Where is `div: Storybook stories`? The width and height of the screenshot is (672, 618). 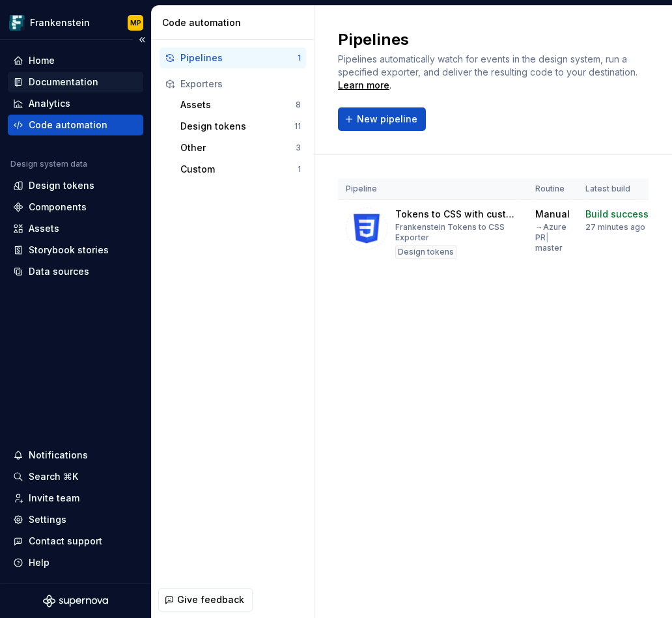 div: Storybook stories is located at coordinates (68, 250).